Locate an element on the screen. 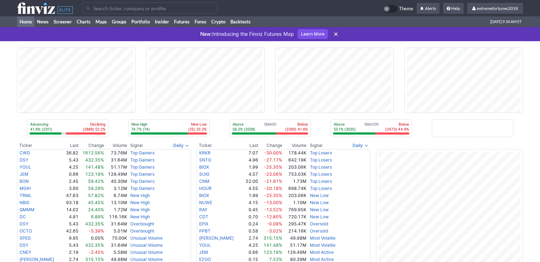 This screenshot has height=262, width=540. td: 7.07 is located at coordinates (250, 153).